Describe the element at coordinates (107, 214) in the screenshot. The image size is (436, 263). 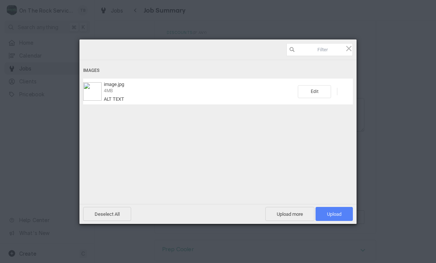
I see `span: Deselect All` at that location.